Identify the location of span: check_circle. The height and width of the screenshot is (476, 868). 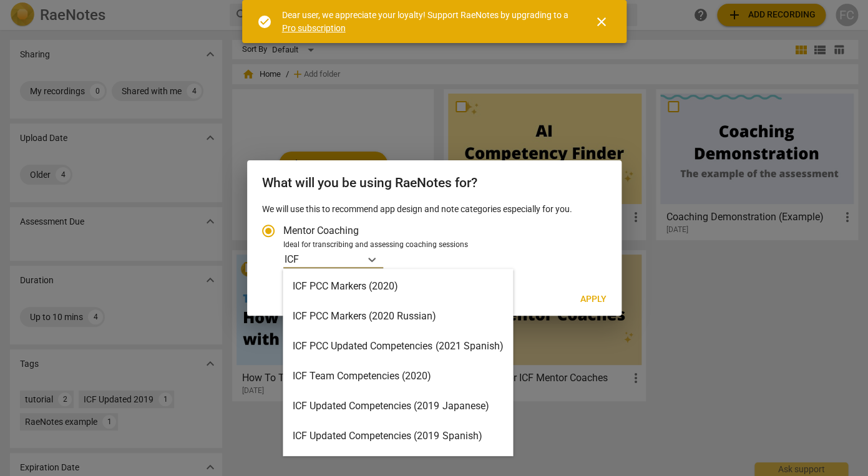
(264, 22).